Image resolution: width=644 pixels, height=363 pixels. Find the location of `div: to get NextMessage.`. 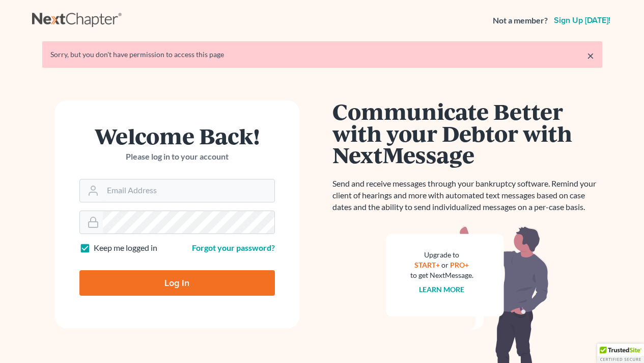

div: to get NextMessage. is located at coordinates (442, 275).